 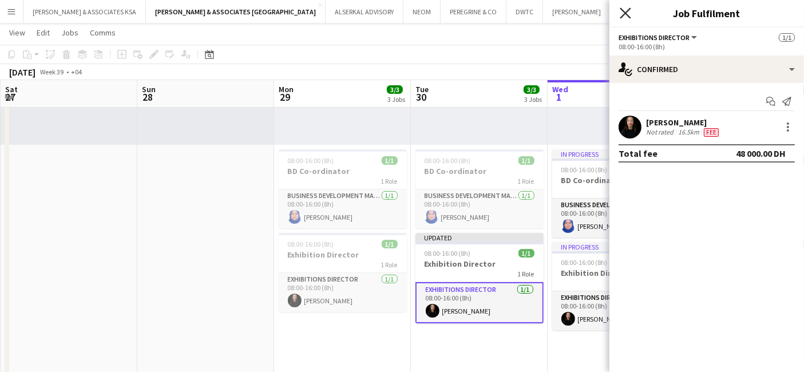 What do you see at coordinates (365, 11) in the screenshot?
I see `button: ALSERKAL ADVISORY` at bounding box center [365, 11].